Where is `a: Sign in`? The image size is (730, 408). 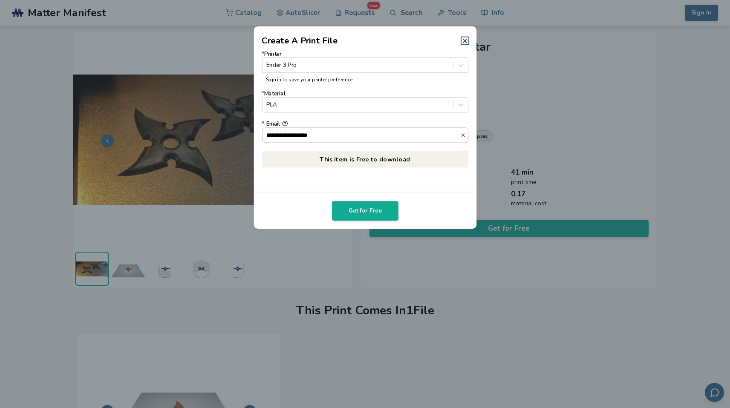 a: Sign in is located at coordinates (274, 80).